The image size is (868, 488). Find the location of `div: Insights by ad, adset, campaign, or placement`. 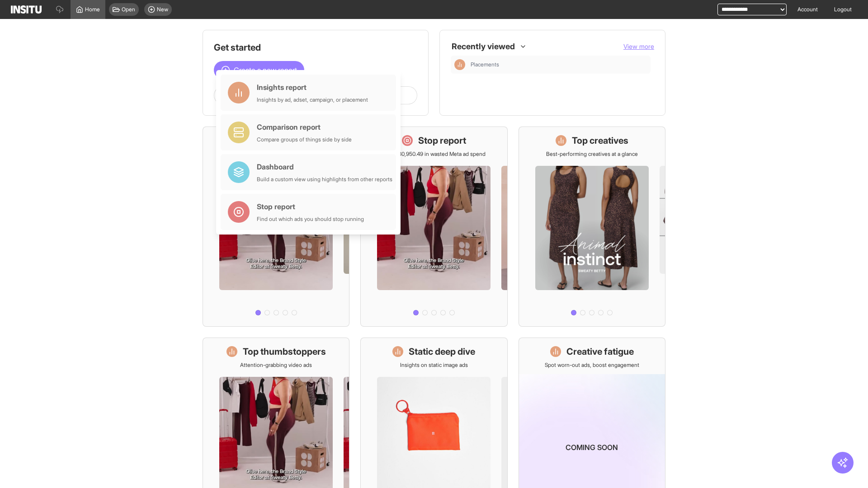

div: Insights by ad, adset, campaign, or placement is located at coordinates (313, 100).